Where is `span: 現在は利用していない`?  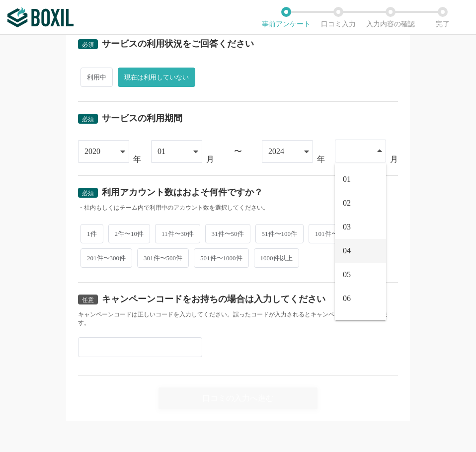
span: 現在は利用していない is located at coordinates (156, 77).